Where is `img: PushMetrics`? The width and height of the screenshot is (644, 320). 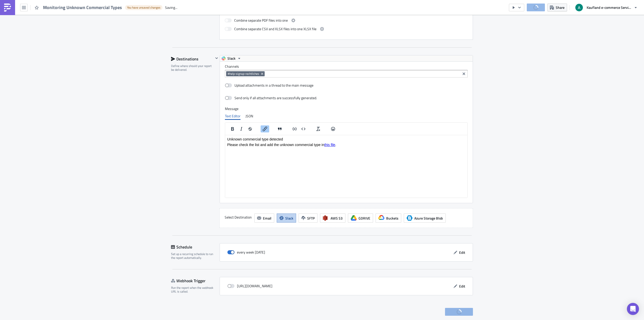
img: PushMetrics is located at coordinates (8, 8).